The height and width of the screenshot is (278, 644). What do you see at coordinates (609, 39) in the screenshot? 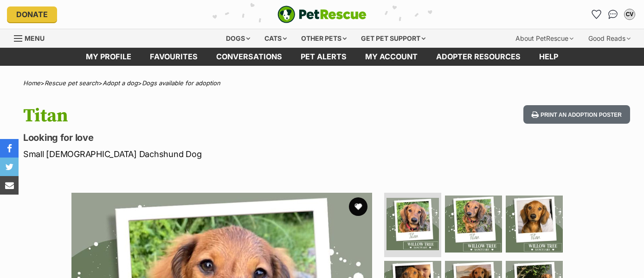
I see `div: Good Reads` at bounding box center [609, 39].